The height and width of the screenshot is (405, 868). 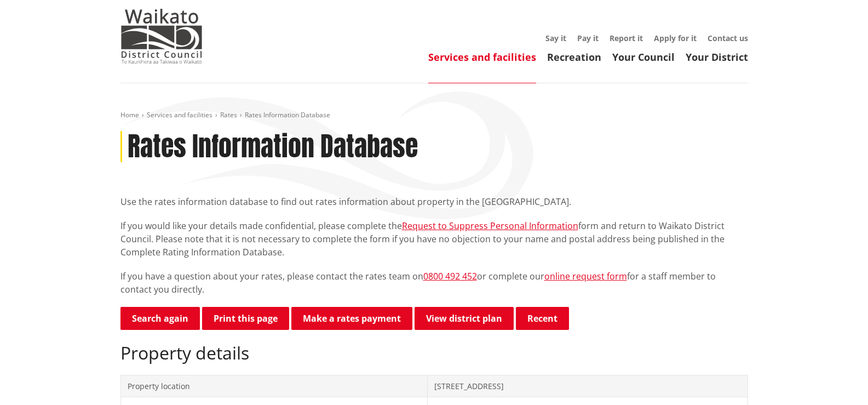 I want to click on a: Contact us, so click(x=728, y=38).